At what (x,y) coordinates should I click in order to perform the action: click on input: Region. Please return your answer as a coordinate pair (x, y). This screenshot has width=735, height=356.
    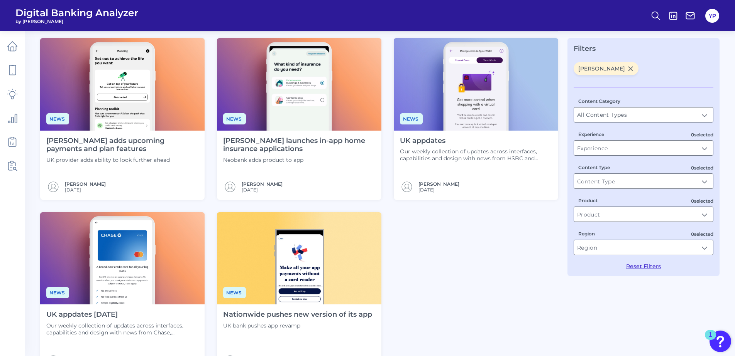
    Looking at the image, I should click on (643, 248).